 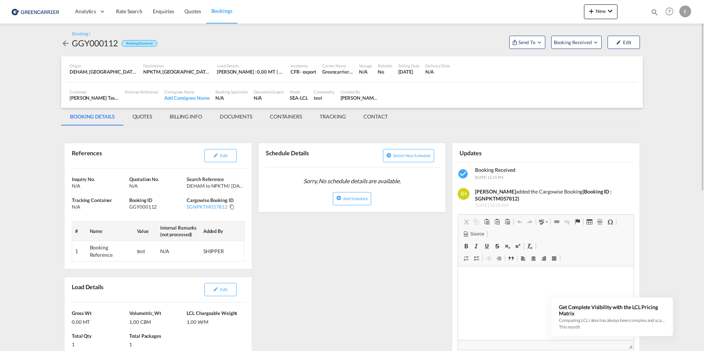 What do you see at coordinates (157, 321) in the screenshot?
I see `div: 1,00 CBM` at bounding box center [157, 321].